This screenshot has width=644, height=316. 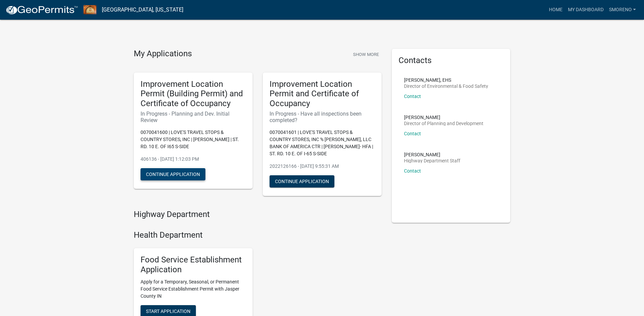 I want to click on p: Apply for a Temporary, Seasonal, or Permanent Food Service Establishment Permit with Jasper Count..., so click(x=193, y=289).